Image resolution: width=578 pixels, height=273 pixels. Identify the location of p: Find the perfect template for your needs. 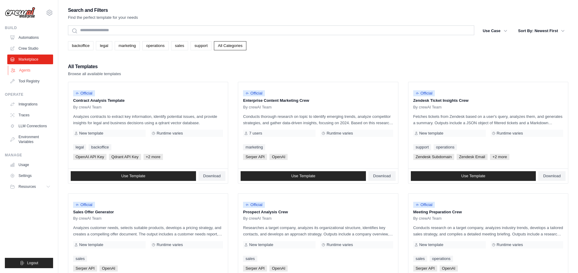
(103, 18).